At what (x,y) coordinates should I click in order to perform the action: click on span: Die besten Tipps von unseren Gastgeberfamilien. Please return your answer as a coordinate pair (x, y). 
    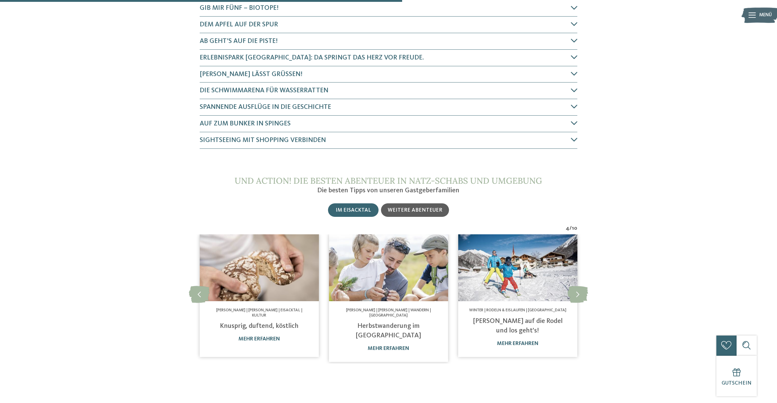
    Looking at the image, I should click on (388, 190).